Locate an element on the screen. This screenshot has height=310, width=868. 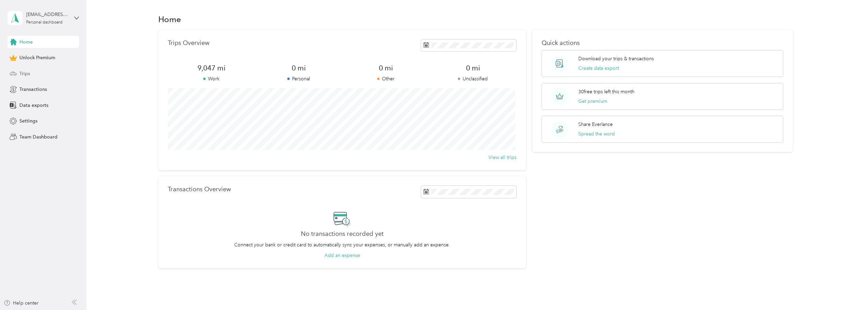
p: Unclassified is located at coordinates (473, 78).